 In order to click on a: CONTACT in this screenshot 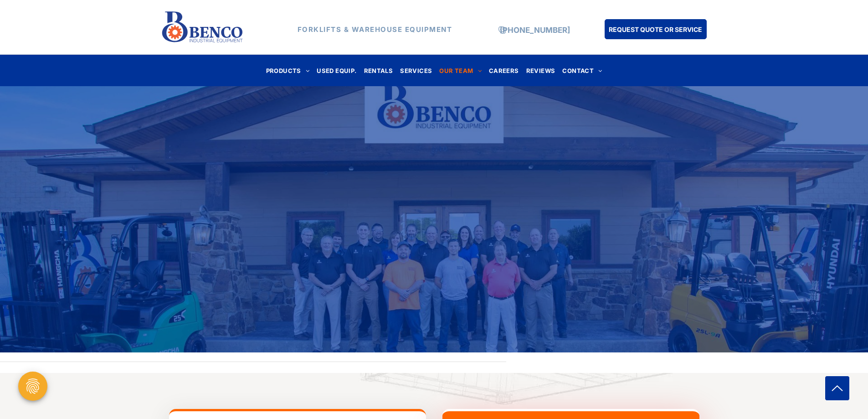, I will do `click(582, 70)`.